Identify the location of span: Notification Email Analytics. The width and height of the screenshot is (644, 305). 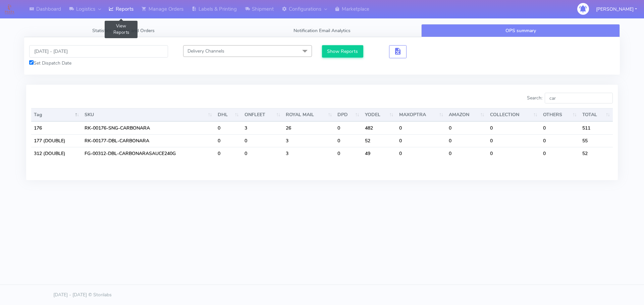
(322, 31).